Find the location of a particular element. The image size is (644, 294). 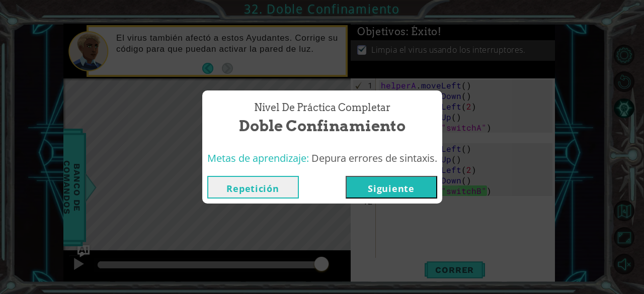

button: Siguiente is located at coordinates (391, 186).